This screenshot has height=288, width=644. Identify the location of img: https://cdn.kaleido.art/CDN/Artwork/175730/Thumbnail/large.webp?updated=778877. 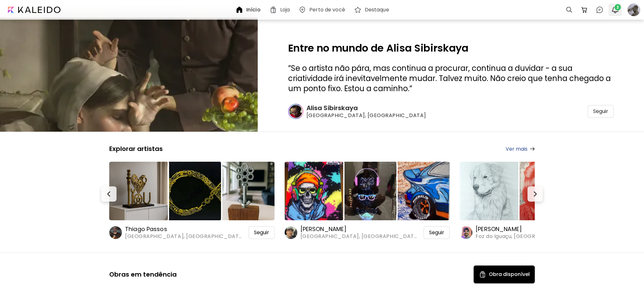
(489, 191).